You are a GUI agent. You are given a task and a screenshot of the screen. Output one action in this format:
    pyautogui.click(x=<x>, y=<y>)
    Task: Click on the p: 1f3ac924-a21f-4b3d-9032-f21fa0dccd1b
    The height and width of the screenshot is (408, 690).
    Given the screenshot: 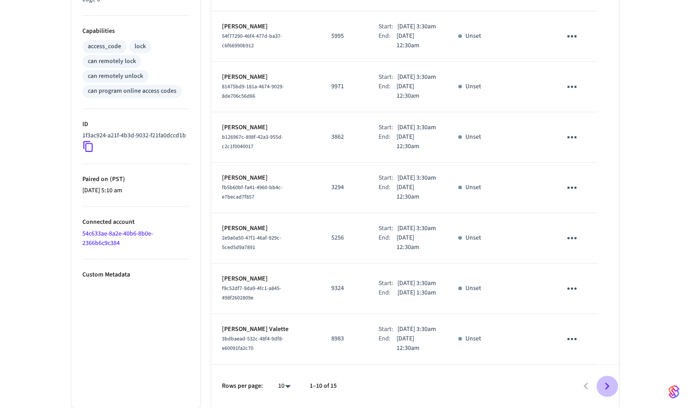 What is the action you would take?
    pyautogui.click(x=134, y=135)
    